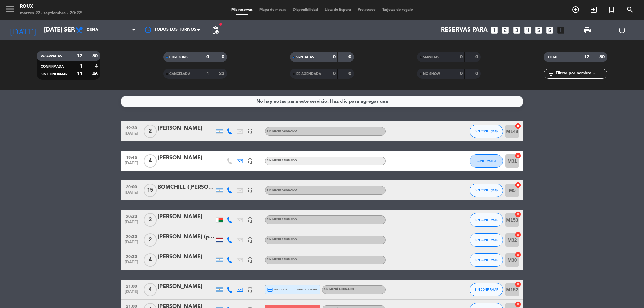 This screenshot has width=644, height=308. I want to click on span: Reservas para, so click(464, 30).